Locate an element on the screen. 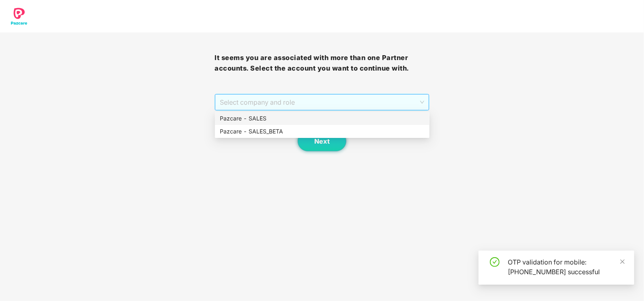 The image size is (644, 301). span: Select company and role is located at coordinates (322, 102).